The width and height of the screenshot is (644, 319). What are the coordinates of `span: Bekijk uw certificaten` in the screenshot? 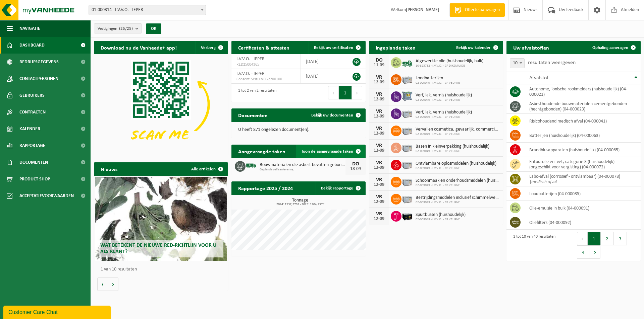 It's located at (333, 47).